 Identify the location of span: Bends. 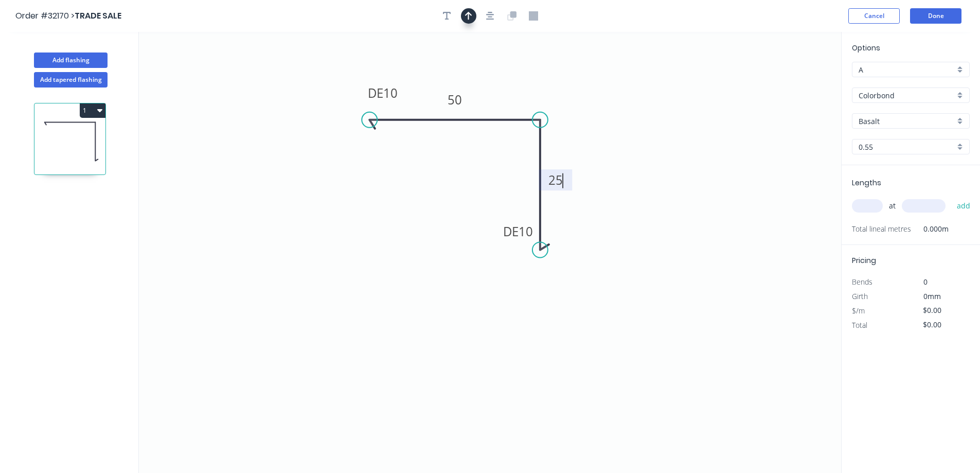
(862, 282).